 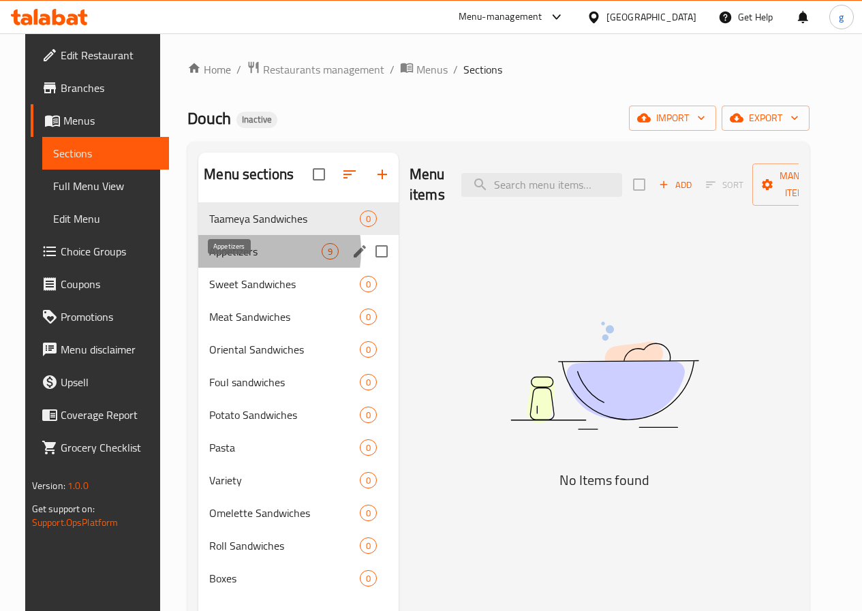 What do you see at coordinates (106, 219) in the screenshot?
I see `a: Edit Menu` at bounding box center [106, 219].